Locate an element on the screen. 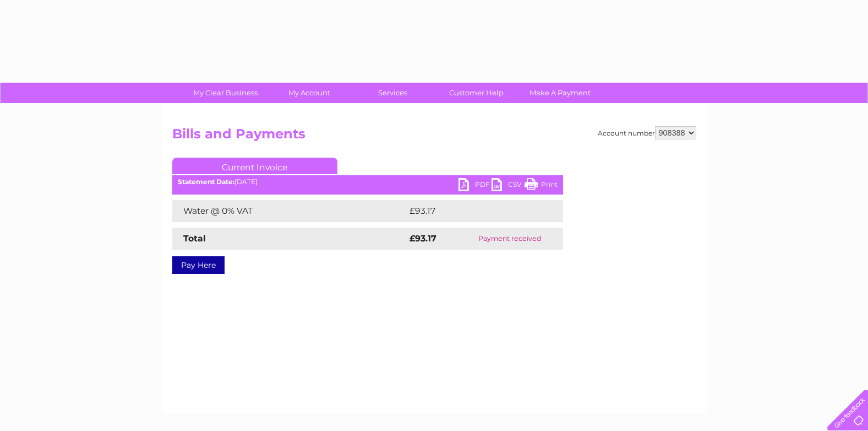  a: Print is located at coordinates (541, 186).